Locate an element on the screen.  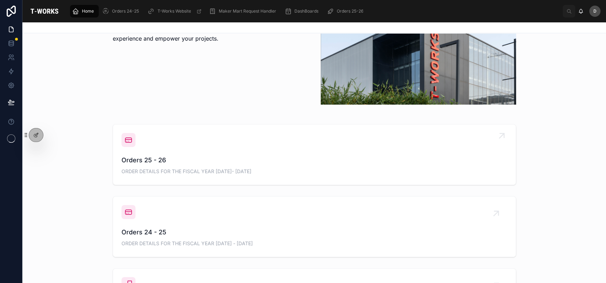
span: Orders 24-25 is located at coordinates (125, 11).